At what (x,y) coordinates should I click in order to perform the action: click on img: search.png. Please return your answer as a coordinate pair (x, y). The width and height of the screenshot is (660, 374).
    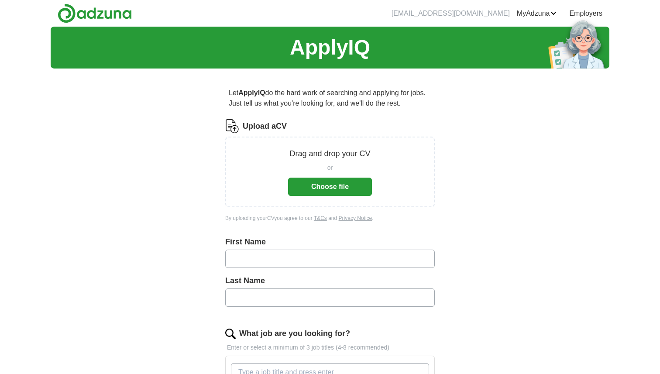
    Looking at the image, I should click on (230, 334).